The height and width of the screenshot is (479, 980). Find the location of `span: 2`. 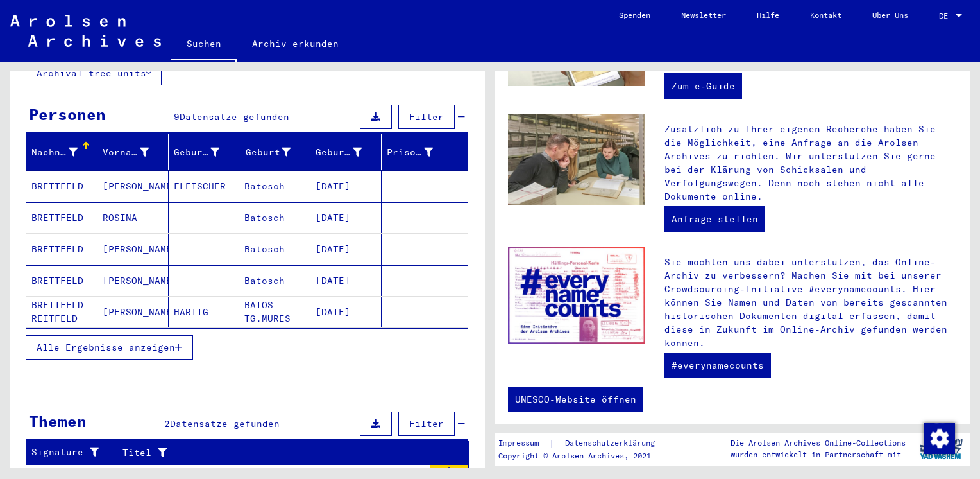

span: 2 is located at coordinates (167, 424).